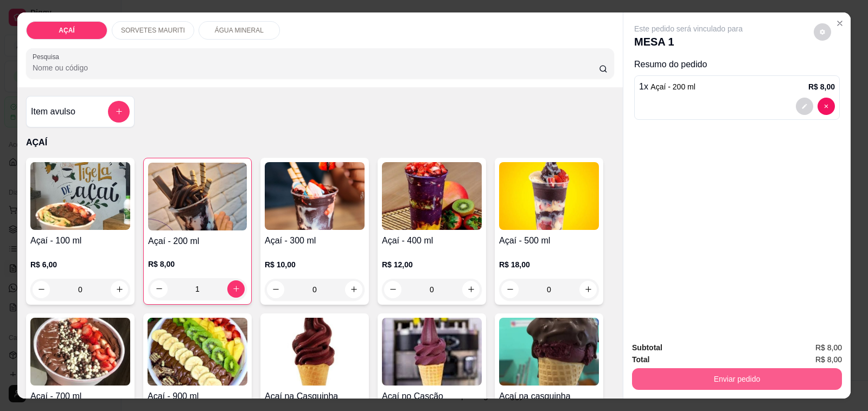  Describe the element at coordinates (314, 265) in the screenshot. I see `p: R$ 10,00` at that location.